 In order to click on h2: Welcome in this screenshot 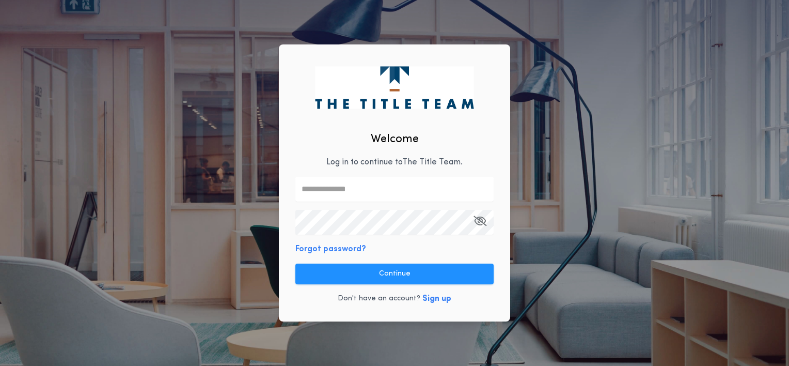, I will do `click(394, 139)`.